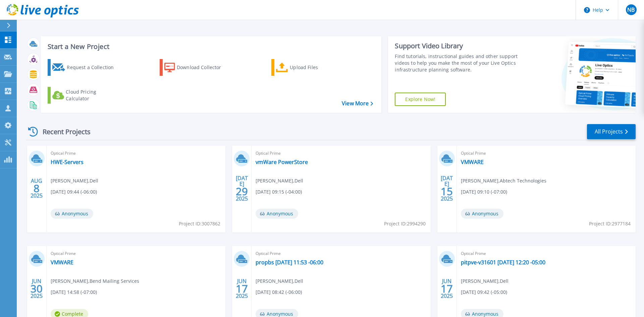 The image size is (644, 317). I want to click on span: Project ID: 3007862, so click(199, 223).